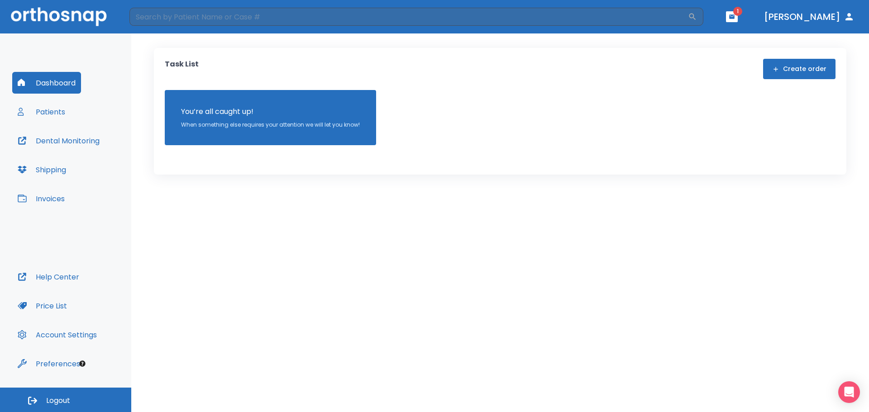 The image size is (869, 412). I want to click on a: Price List, so click(42, 306).